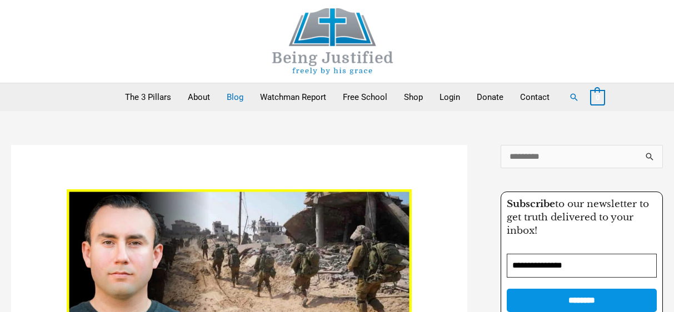  Describe the element at coordinates (199, 97) in the screenshot. I see `a: About` at that location.